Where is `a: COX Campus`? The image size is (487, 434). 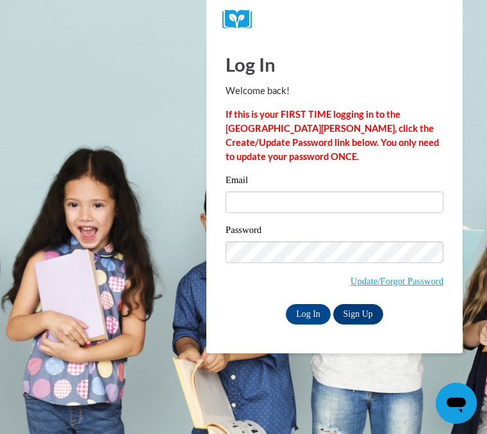
a: COX Campus is located at coordinates (334, 19).